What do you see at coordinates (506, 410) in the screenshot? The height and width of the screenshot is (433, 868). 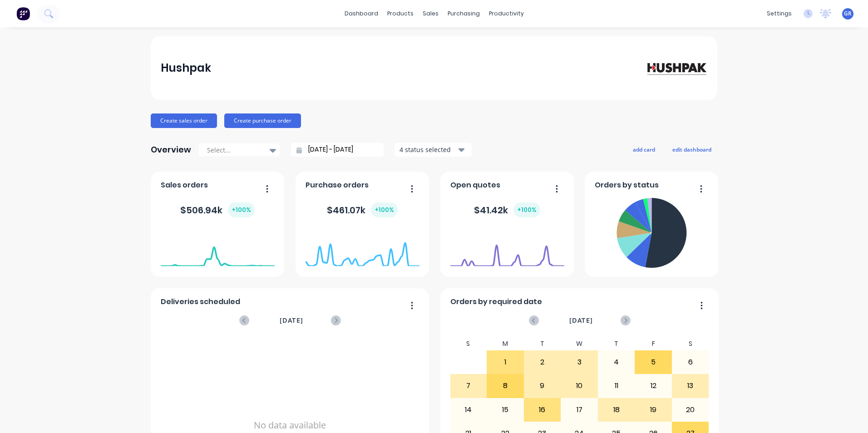 I see `div: 15` at bounding box center [506, 410].